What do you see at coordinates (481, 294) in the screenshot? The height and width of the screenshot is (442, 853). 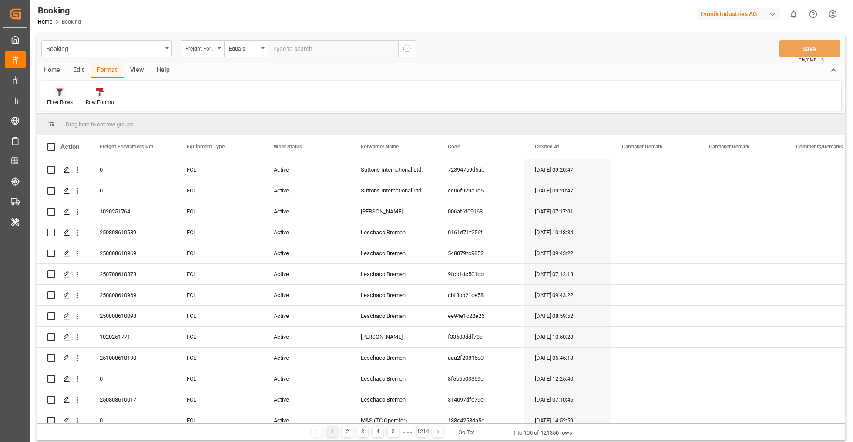 I see `div: cbf8bb21de58` at bounding box center [481, 294].